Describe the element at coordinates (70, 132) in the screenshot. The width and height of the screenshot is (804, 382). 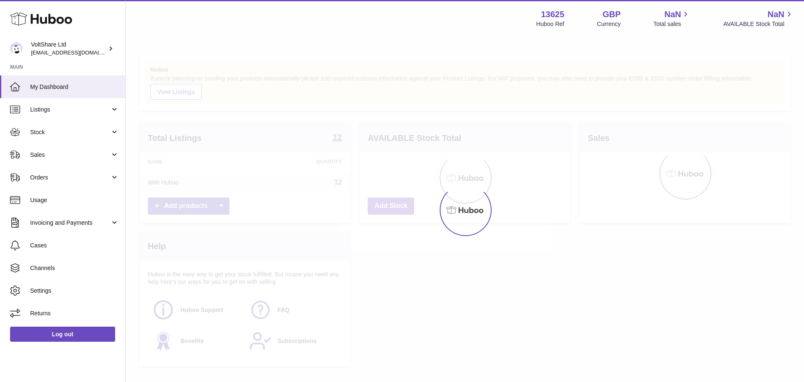
I see `span: Stock` at that location.